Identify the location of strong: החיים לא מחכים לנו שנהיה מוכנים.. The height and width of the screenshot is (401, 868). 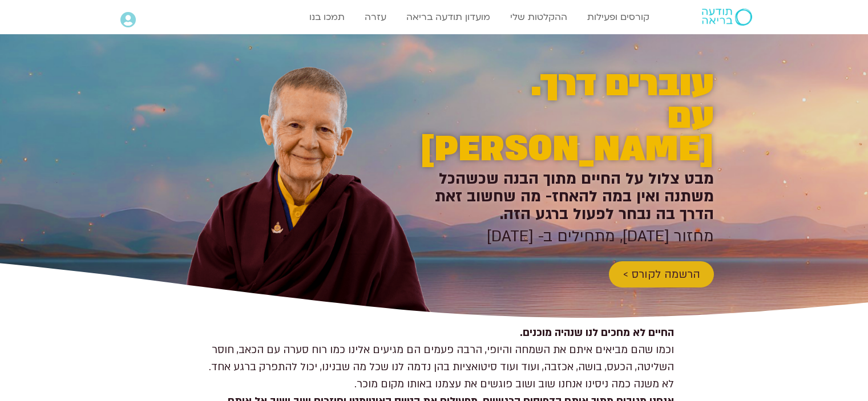
(597, 332).